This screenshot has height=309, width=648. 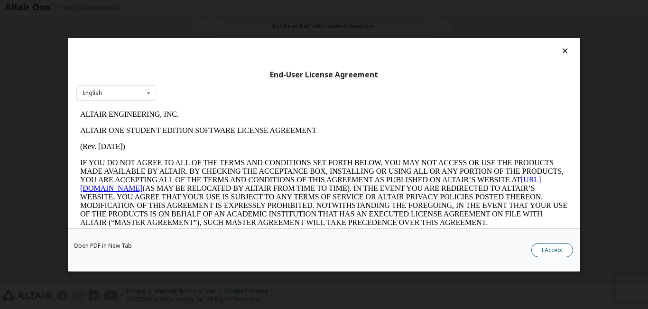 I want to click on a: Open PDF in New Tab, so click(x=102, y=245).